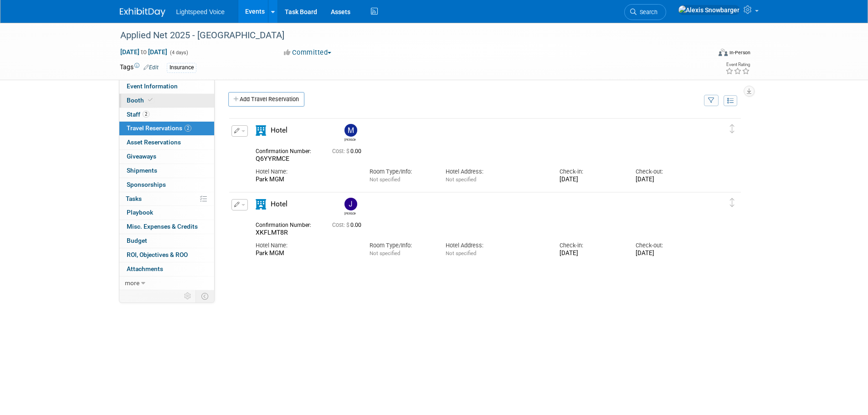 Image resolution: width=868 pixels, height=415 pixels. What do you see at coordinates (167, 87) in the screenshot?
I see `a: Event Information` at bounding box center [167, 87].